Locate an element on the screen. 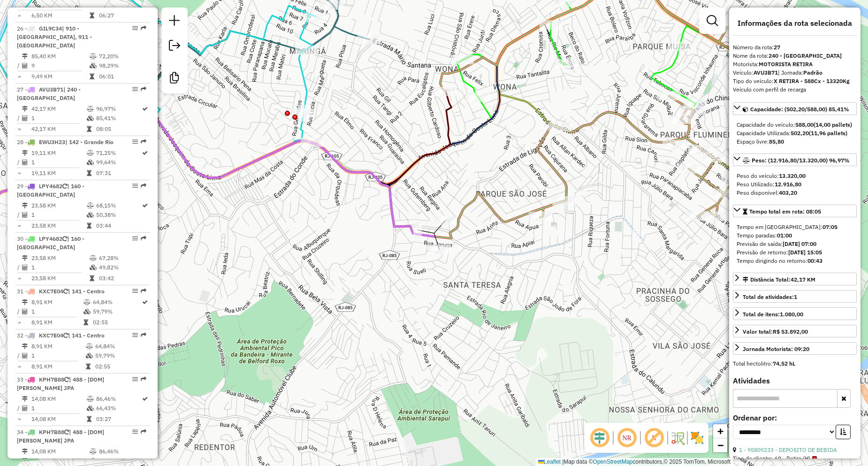  div: Veículo com perfil de recarga is located at coordinates (795, 90).